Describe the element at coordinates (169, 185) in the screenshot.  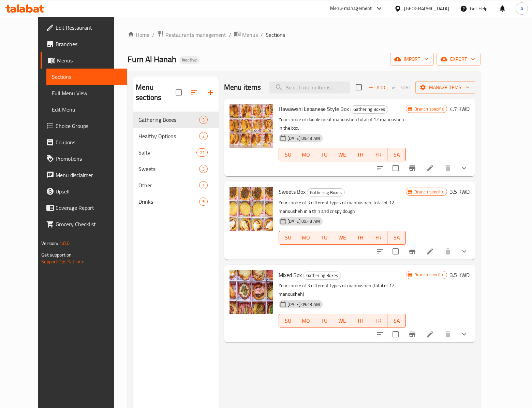
I see `div: Other` at that location.